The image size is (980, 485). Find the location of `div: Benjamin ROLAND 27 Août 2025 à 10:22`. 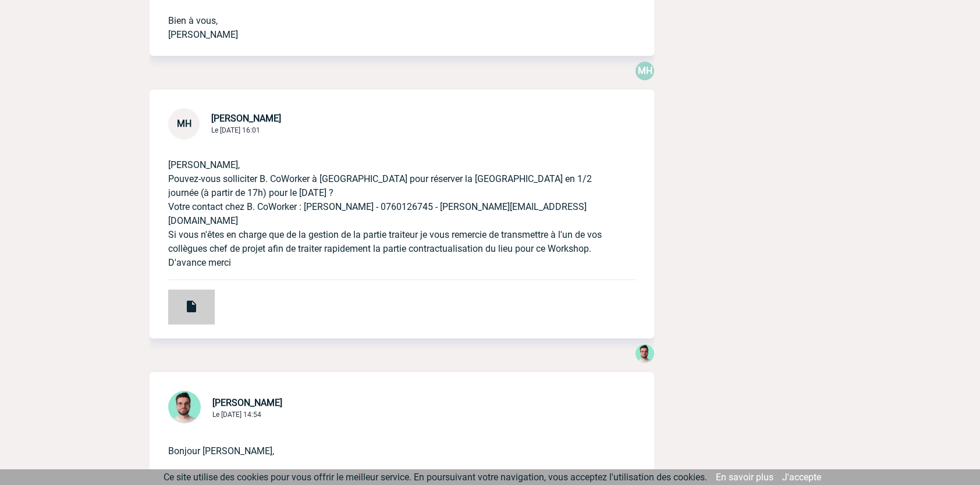

div: Benjamin ROLAND 27 Août 2025 à 10:22 is located at coordinates (645, 355).